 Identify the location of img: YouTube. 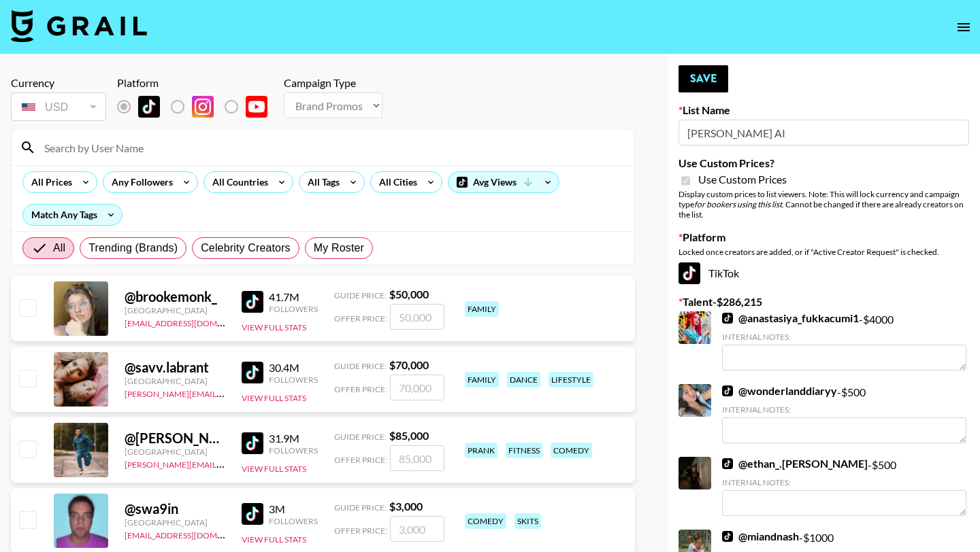
(257, 106).